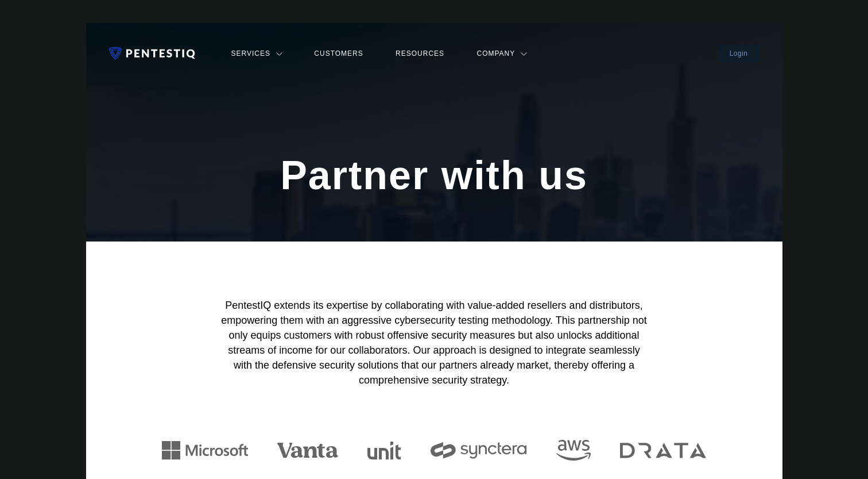 Image resolution: width=868 pixels, height=479 pixels. I want to click on a: Login, so click(739, 54).